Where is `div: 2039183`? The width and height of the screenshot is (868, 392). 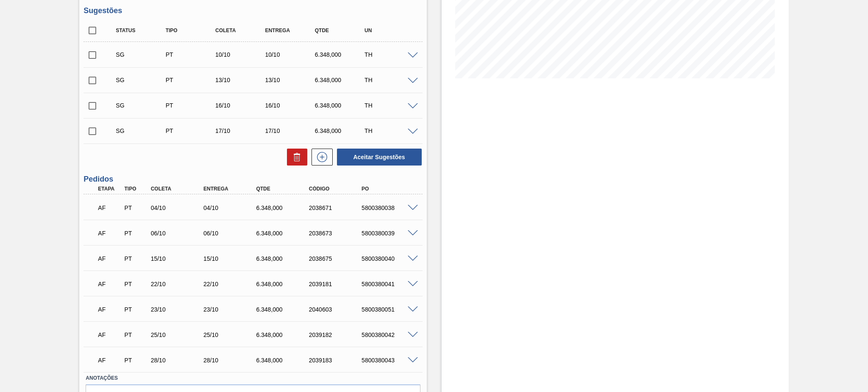 div: 2039183 is located at coordinates (337, 360).